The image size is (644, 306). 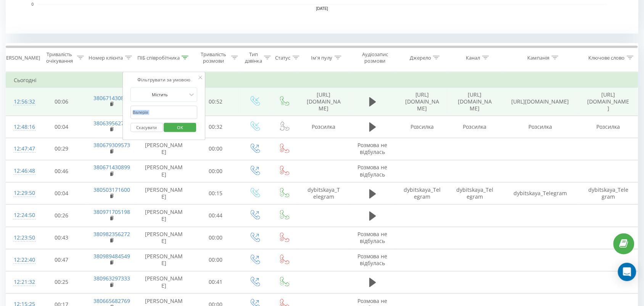 What do you see at coordinates (21, 282) in the screenshot?
I see `div: 12:21:32` at bounding box center [21, 282].